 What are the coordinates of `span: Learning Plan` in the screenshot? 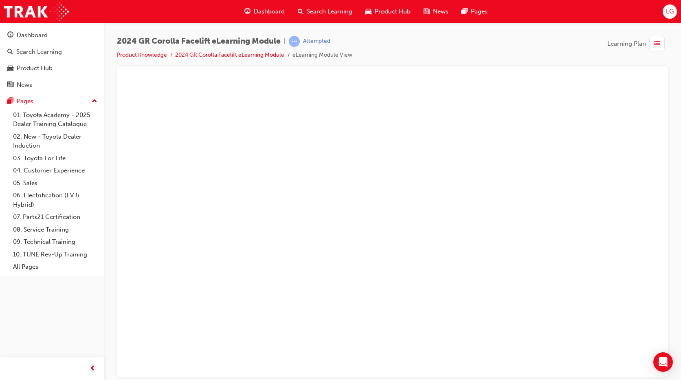 It's located at (626, 44).